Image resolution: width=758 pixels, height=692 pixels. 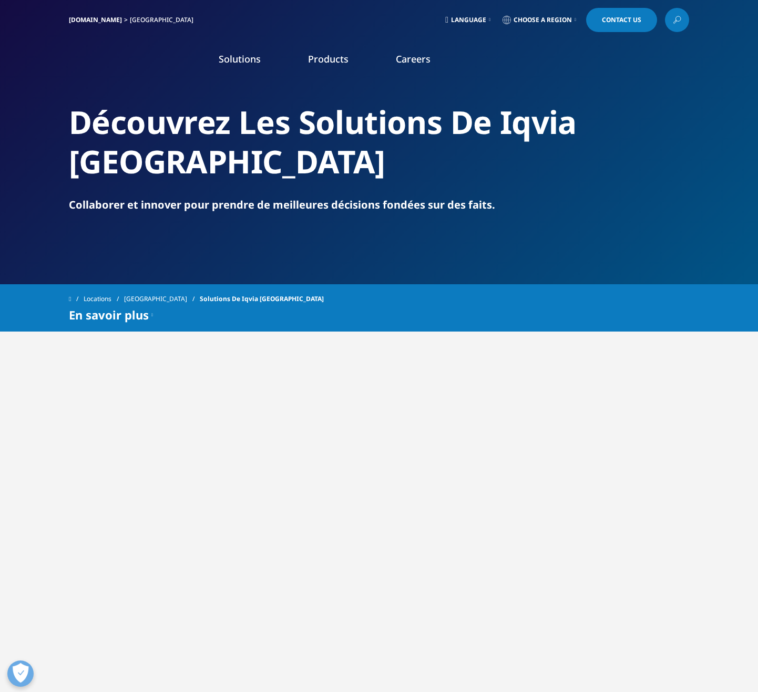 What do you see at coordinates (423, 61) in the screenshot?
I see `nav: Primary` at bounding box center [423, 61].